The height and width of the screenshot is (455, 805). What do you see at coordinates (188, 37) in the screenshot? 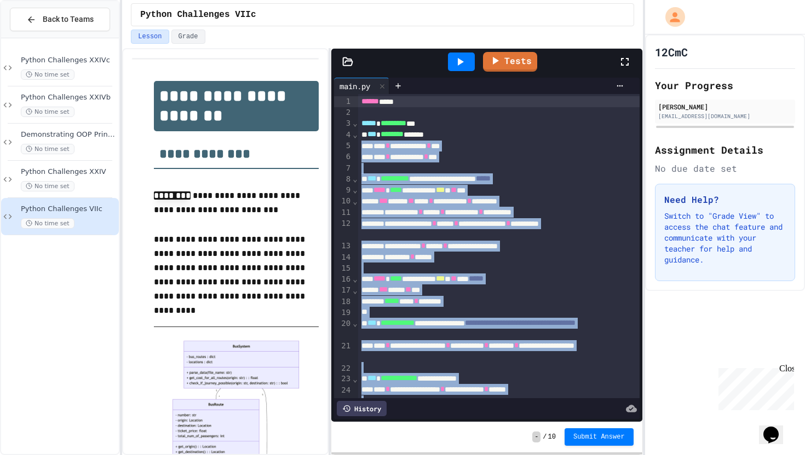
I see `button: Grade` at bounding box center [188, 37].